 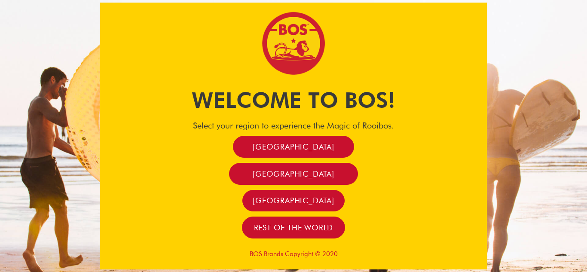 I want to click on a: Rest of the world, so click(x=293, y=227).